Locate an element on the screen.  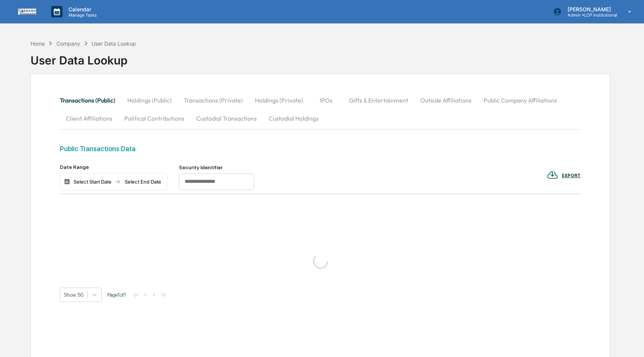
button: Gifts & Entertainment is located at coordinates (379, 100).